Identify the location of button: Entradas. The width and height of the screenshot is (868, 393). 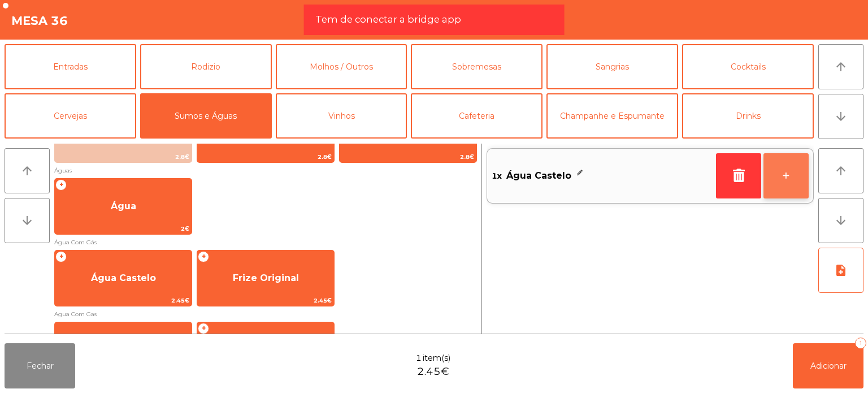
(70, 66).